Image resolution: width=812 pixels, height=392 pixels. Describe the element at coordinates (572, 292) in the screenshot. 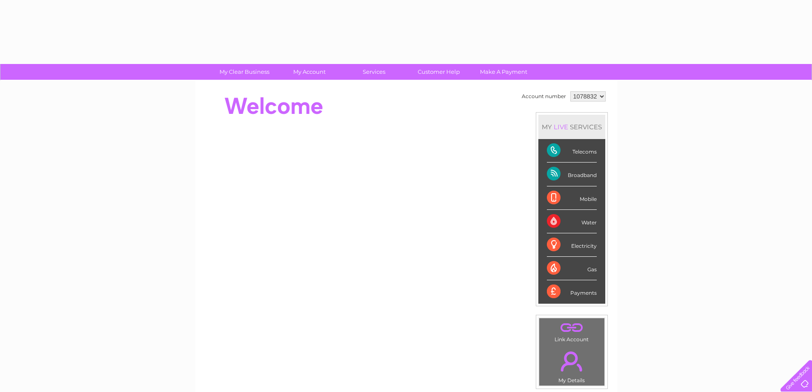

I see `div: Payments` at that location.